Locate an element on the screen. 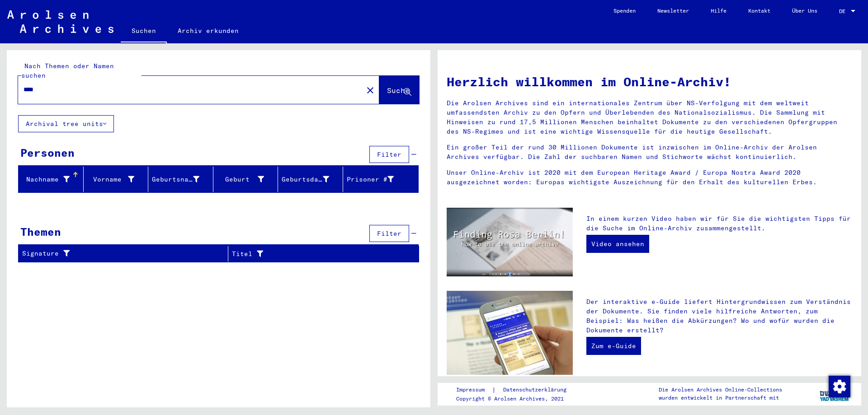 This screenshot has height=415, width=868. button: Archival tree units is located at coordinates (66, 123).